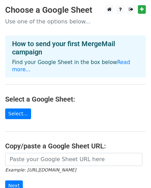 The width and height of the screenshot is (151, 188). Describe the element at coordinates (18, 114) in the screenshot. I see `a: Select...` at that location.